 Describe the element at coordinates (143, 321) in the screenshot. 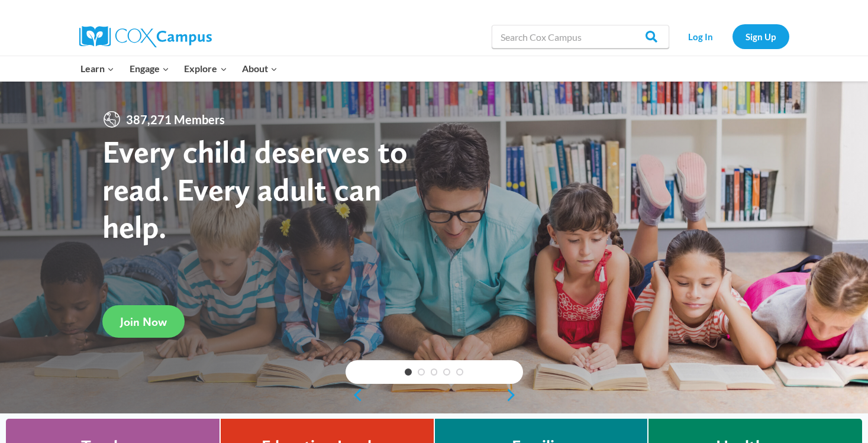

I see `a: Join Now` at that location.